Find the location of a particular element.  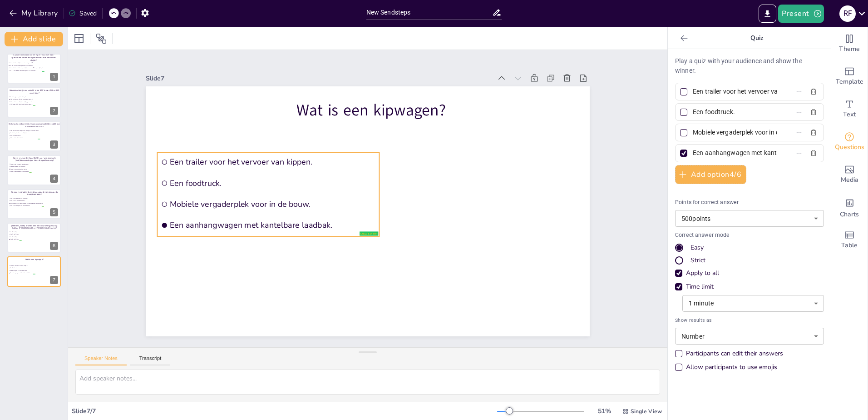

span: Alles controleren en corrigeren net zo lang je het gevonden hebt. is located at coordinates (24, 130).